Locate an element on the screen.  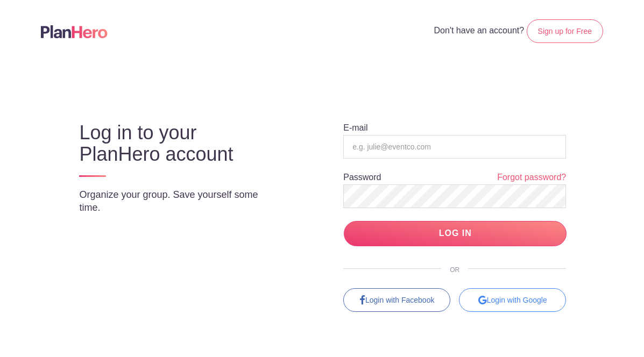
a: Sign up for Free is located at coordinates (565, 31).